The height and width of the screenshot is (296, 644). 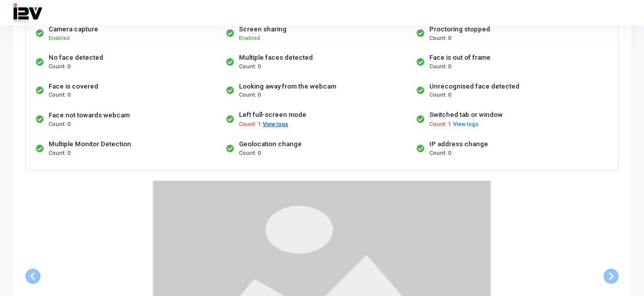 I want to click on div: Switched tab or window, so click(x=466, y=114).